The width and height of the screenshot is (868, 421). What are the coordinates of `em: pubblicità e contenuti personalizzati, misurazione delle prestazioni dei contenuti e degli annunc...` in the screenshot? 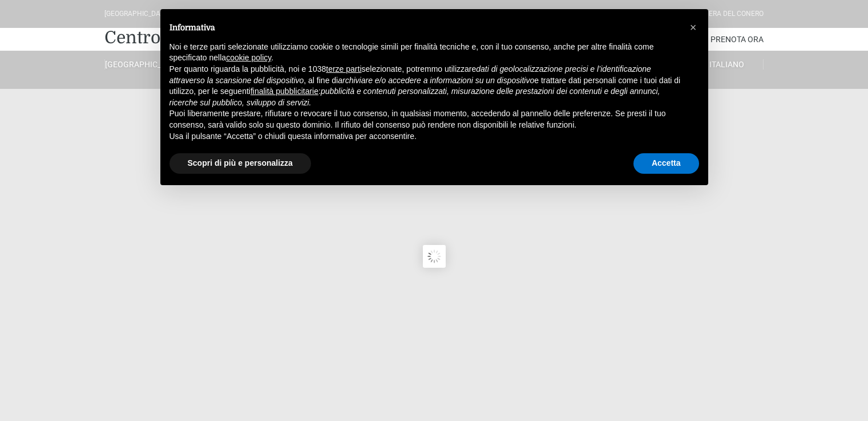 It's located at (414, 97).